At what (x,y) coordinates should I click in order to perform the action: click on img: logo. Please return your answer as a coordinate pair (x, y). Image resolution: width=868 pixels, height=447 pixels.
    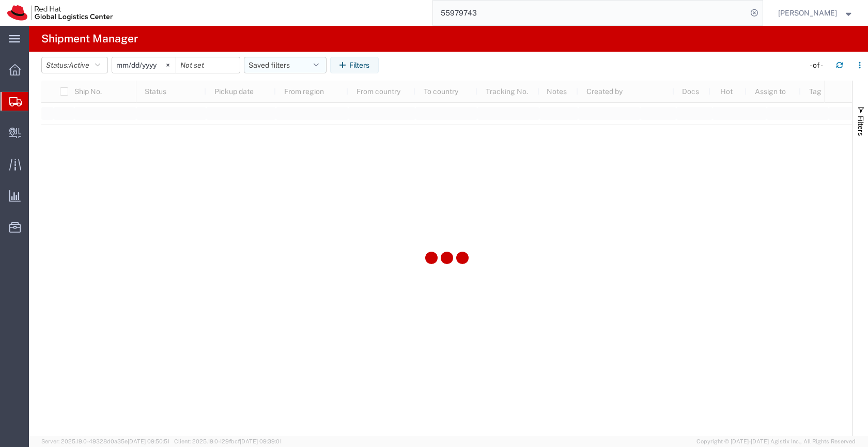
    Looking at the image, I should click on (60, 13).